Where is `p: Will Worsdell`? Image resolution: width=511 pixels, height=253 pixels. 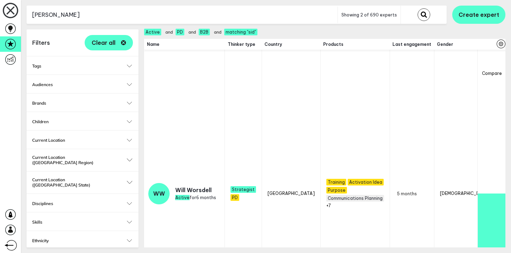 p: Will Worsdell is located at coordinates (196, 190).